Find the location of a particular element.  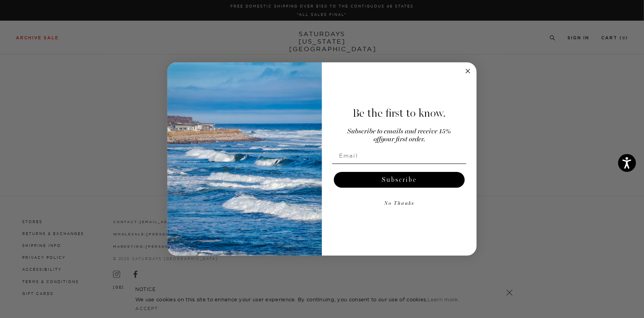

button: Close dialog is located at coordinates (468, 71).